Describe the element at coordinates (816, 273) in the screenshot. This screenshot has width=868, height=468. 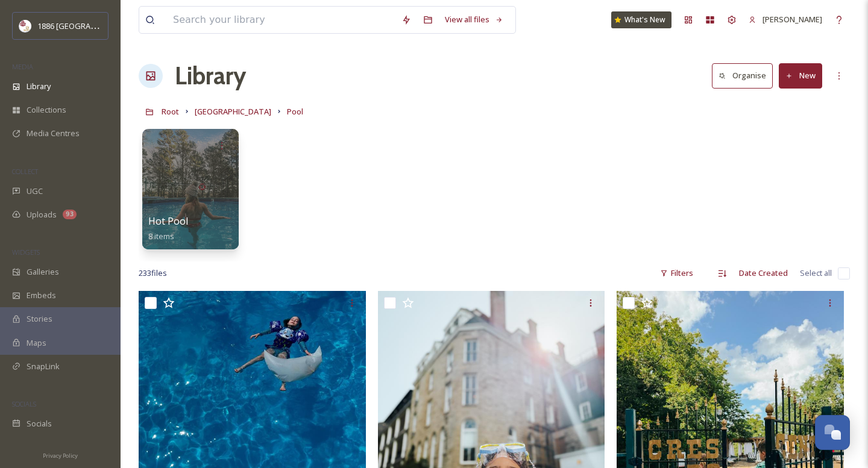
I see `span: Select all` at that location.